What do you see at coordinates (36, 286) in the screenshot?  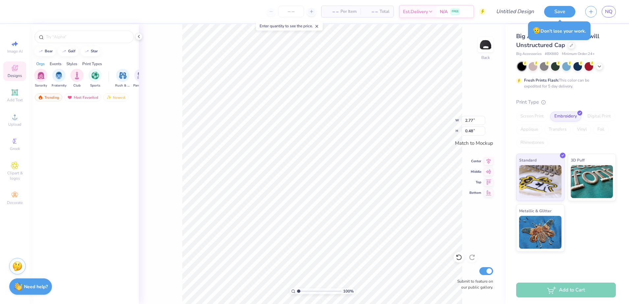 I see `strong: Need help?` at bounding box center [36, 286].